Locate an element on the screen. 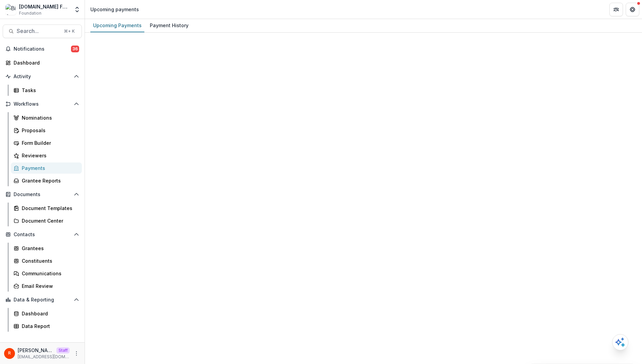  button: Notifications36 is located at coordinates (42, 49).